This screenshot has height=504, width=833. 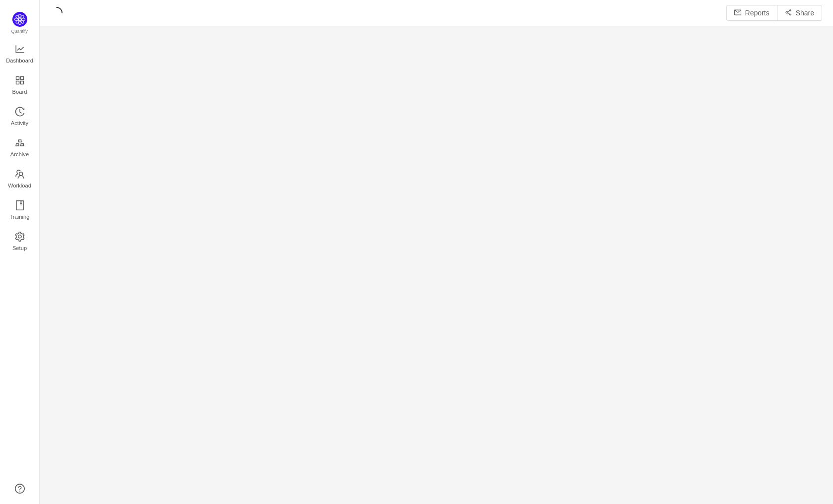 I want to click on a: Setup, so click(x=20, y=242).